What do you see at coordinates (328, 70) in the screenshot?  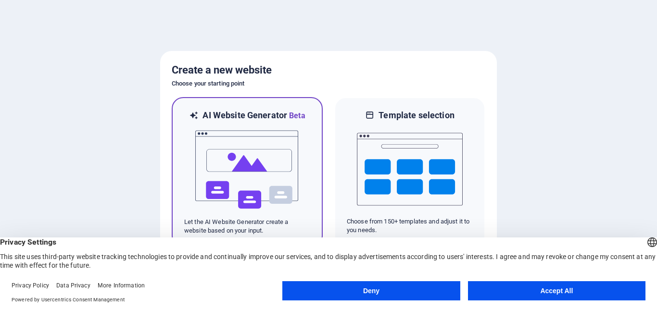 I see `h5: Create a new website` at bounding box center [328, 70].